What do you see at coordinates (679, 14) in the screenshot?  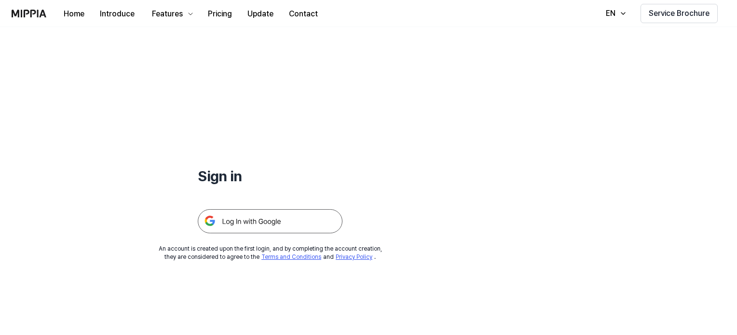 I see `a: Service Brochure` at bounding box center [679, 14].